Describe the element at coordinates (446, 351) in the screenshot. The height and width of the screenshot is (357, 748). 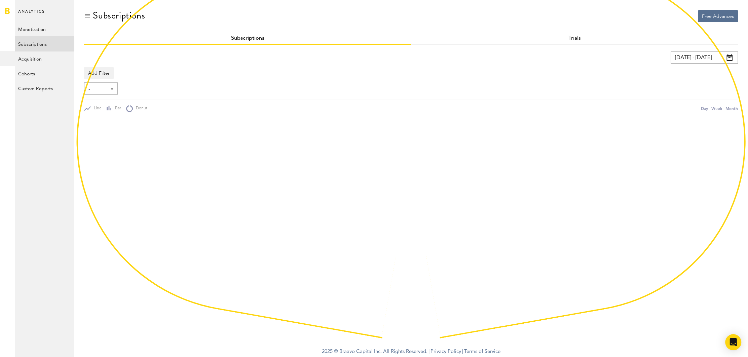
I see `a: Privacy Policy` at that location.